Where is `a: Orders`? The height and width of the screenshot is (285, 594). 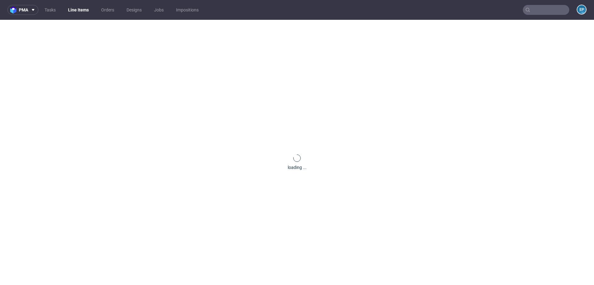
a: Orders is located at coordinates (108, 10).